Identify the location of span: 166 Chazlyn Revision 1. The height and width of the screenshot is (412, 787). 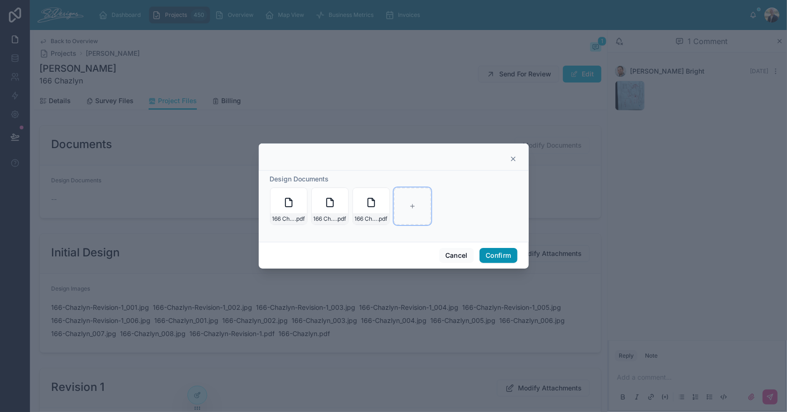
(283, 219).